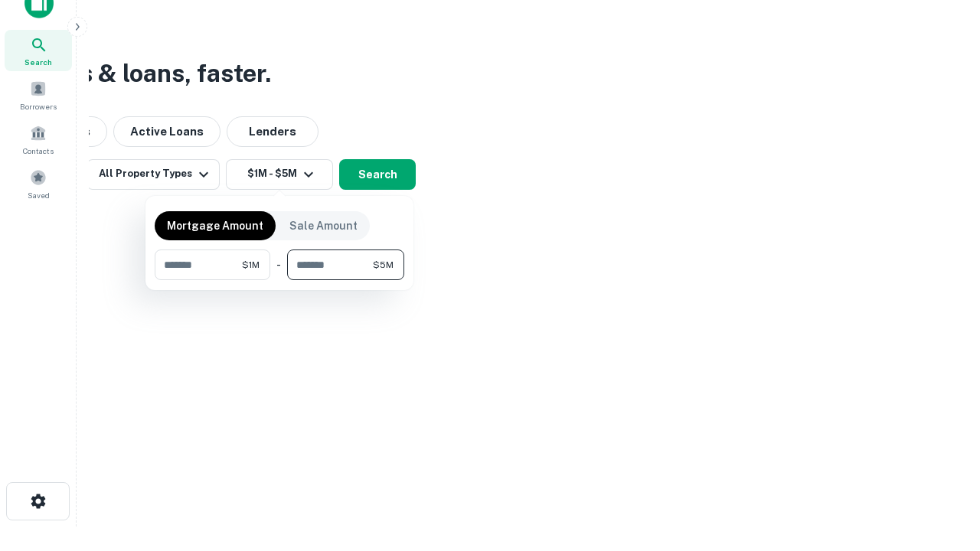 Image resolution: width=980 pixels, height=551 pixels. Describe the element at coordinates (323, 226) in the screenshot. I see `p: Sale Amount` at that location.